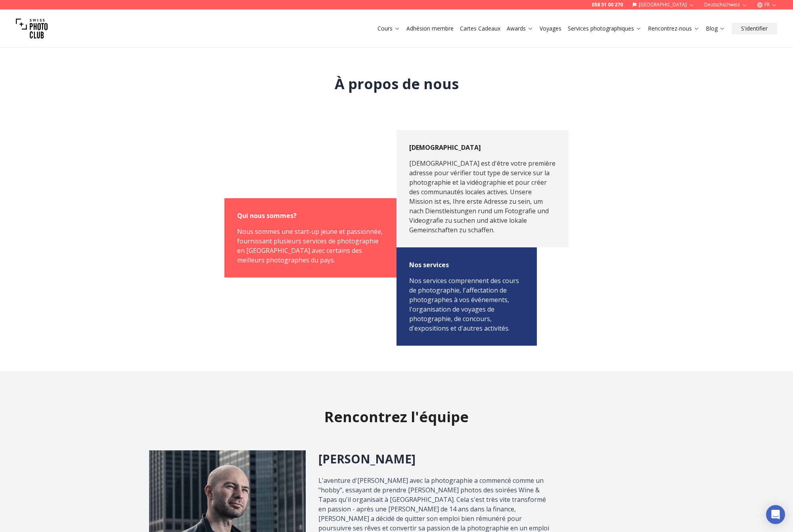  Describe the element at coordinates (32, 28) in the screenshot. I see `img: Swiss photo club` at that location.